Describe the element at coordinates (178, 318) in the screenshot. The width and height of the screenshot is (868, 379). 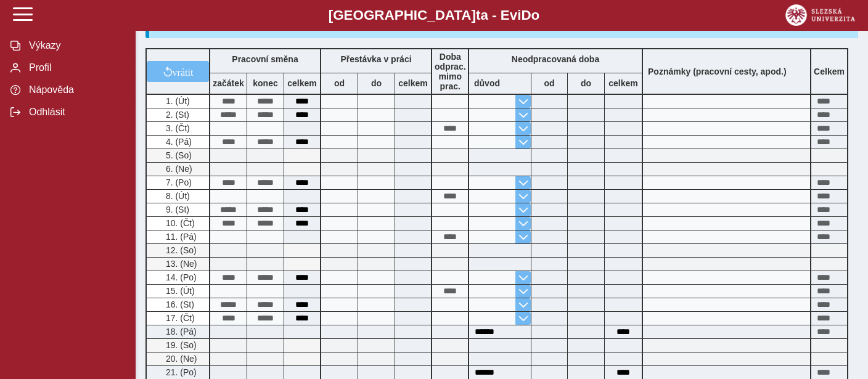
I see `span: 17. (Čt)` at that location.